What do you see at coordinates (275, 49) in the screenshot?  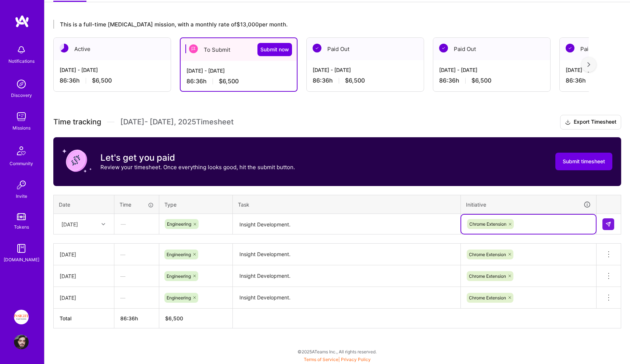 I see `span: Submit now` at bounding box center [275, 49].